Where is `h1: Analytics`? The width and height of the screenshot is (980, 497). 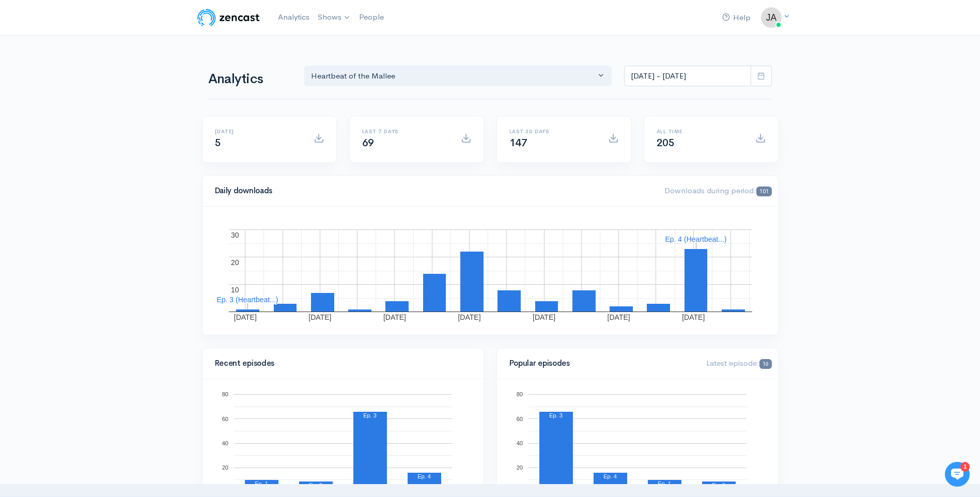 h1: Analytics is located at coordinates (250, 79).